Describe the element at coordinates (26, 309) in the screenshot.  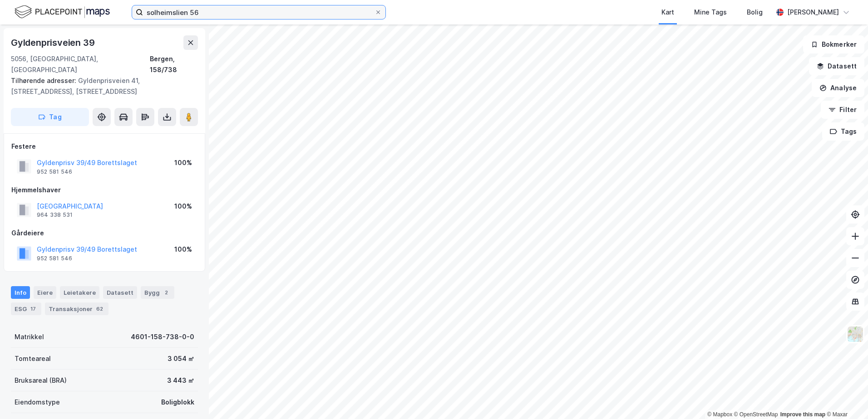
I see `div: ESG` at that location.